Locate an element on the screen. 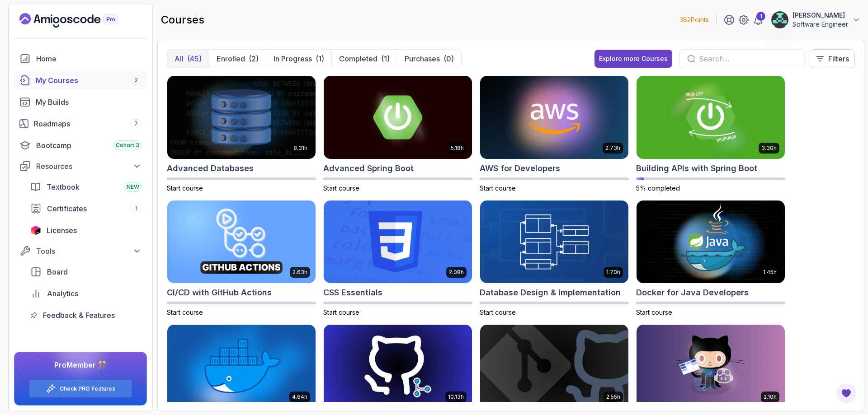 This screenshot has width=868, height=415. img: Database Design & Implementation card is located at coordinates (554, 242).